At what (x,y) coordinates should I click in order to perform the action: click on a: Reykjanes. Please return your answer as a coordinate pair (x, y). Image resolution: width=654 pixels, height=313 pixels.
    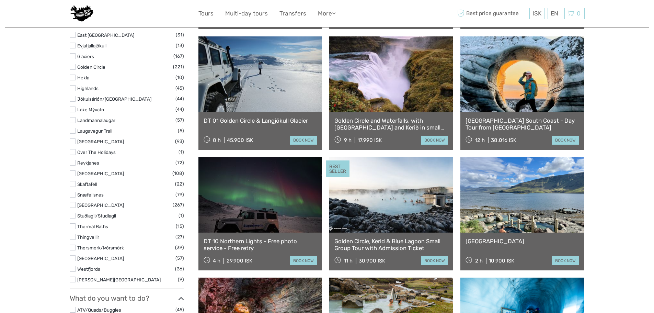
    Looking at the image, I should click on (88, 163).